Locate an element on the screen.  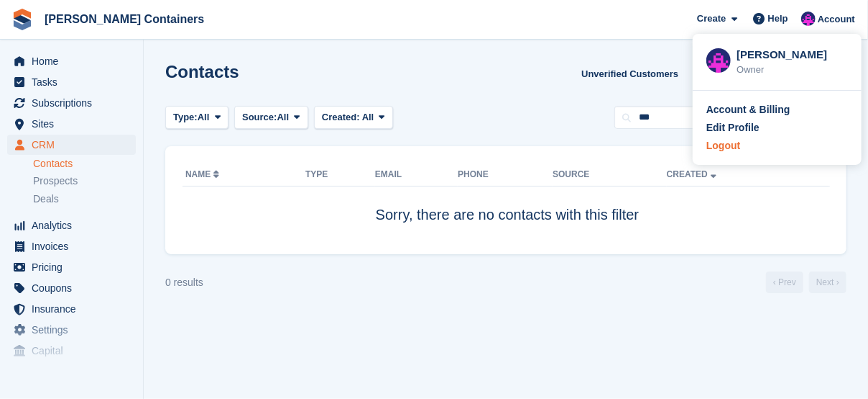
a: Next is located at coordinates (828, 282).